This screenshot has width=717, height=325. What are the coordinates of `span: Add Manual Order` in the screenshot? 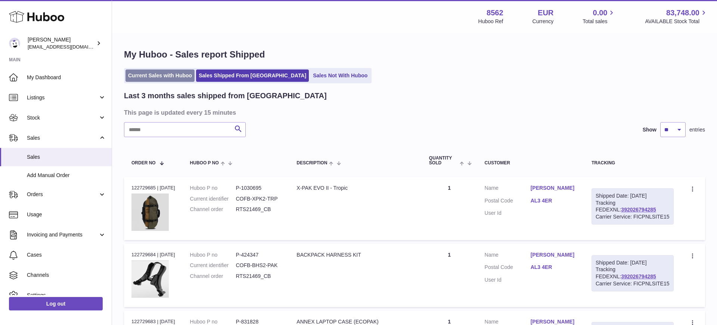 It's located at (66, 175).